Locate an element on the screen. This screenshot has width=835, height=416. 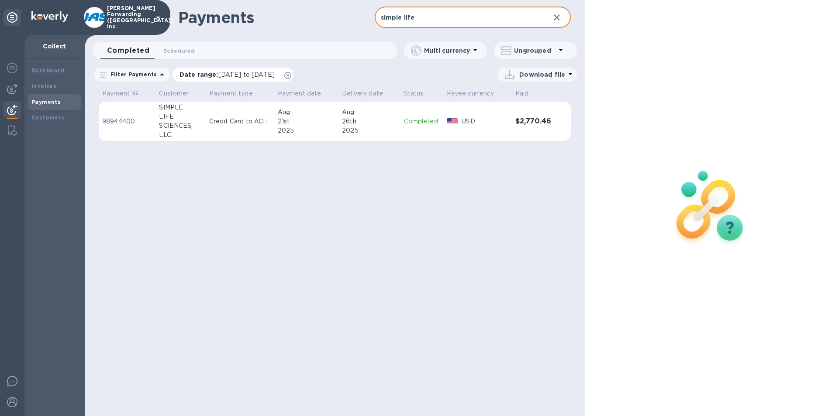
p: Paid is located at coordinates (522, 93).